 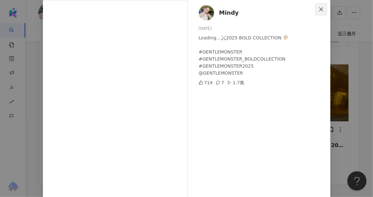 What do you see at coordinates (207, 13) in the screenshot?
I see `img: KOL Avatar` at bounding box center [207, 13].